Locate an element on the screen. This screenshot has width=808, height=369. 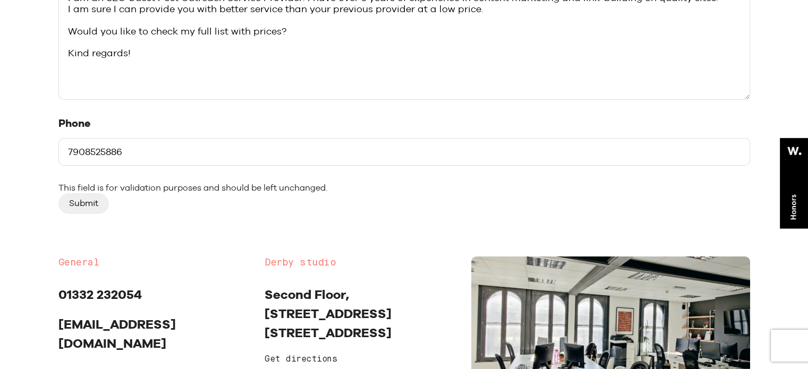
a: Get directions is located at coordinates (301, 360).